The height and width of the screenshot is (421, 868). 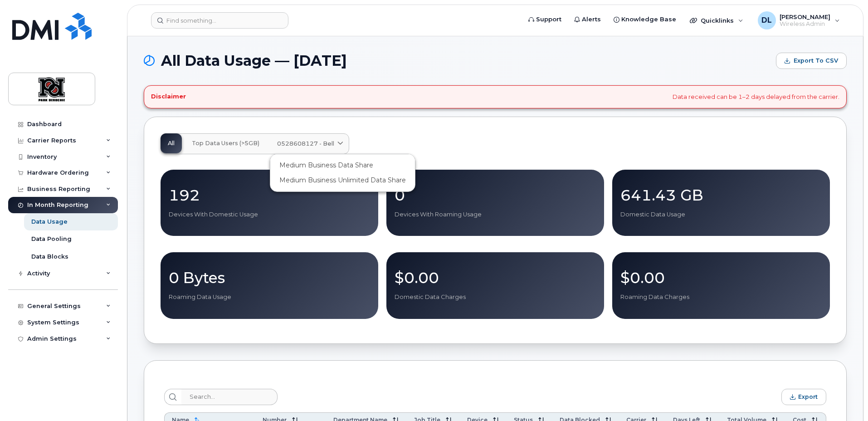 What do you see at coordinates (270, 215) in the screenshot?
I see `p: Devices With Domestic Usage` at bounding box center [270, 215].